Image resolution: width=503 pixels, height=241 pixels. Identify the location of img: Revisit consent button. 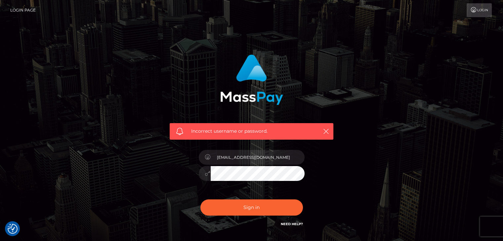
(13, 229).